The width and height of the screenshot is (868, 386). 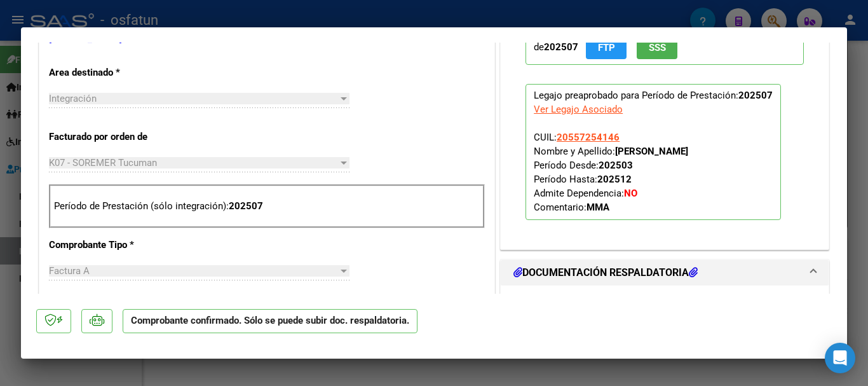 I want to click on div: Ver Legajo Asociado, so click(x=579, y=109).